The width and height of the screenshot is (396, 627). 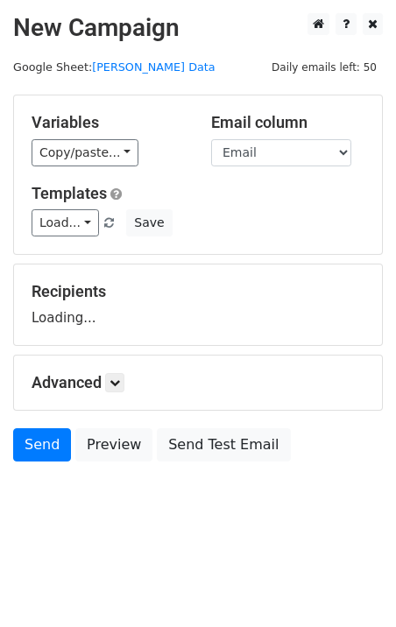 What do you see at coordinates (114, 445) in the screenshot?
I see `a: Preview` at bounding box center [114, 445].